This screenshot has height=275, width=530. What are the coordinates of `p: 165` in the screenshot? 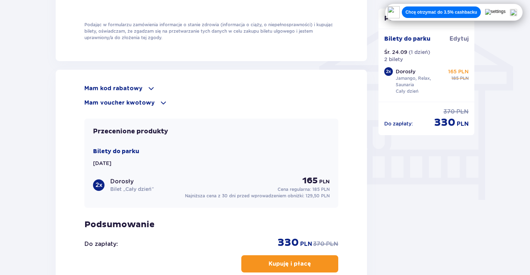 It's located at (310, 181).